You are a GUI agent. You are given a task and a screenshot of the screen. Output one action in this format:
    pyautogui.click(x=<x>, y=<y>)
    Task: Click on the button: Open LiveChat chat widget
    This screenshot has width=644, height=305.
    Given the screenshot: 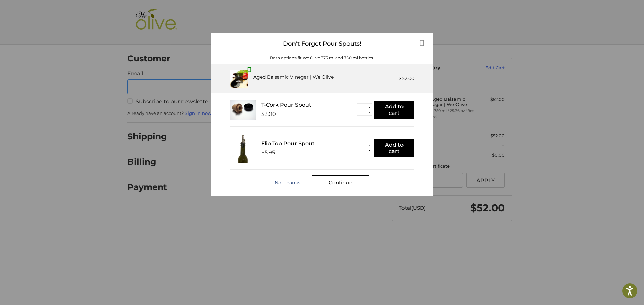 What is the action you would take?
    pyautogui.click(x=81, y=12)
    